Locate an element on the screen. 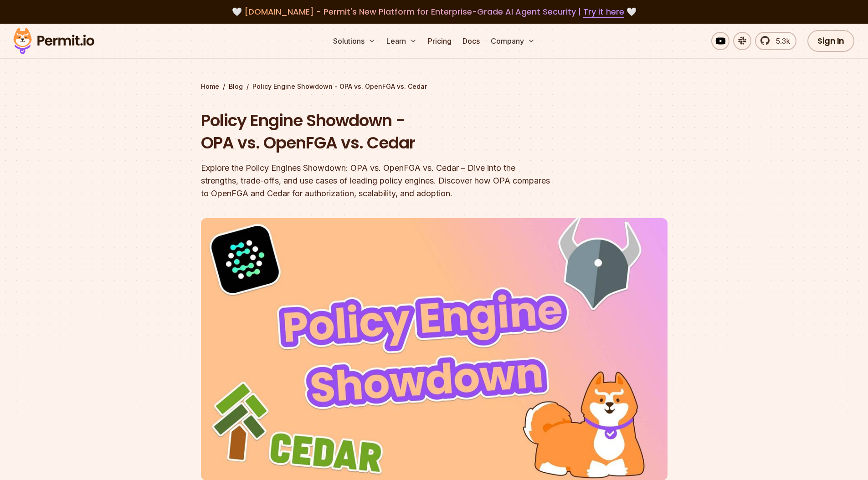  a: Home is located at coordinates (210, 86).